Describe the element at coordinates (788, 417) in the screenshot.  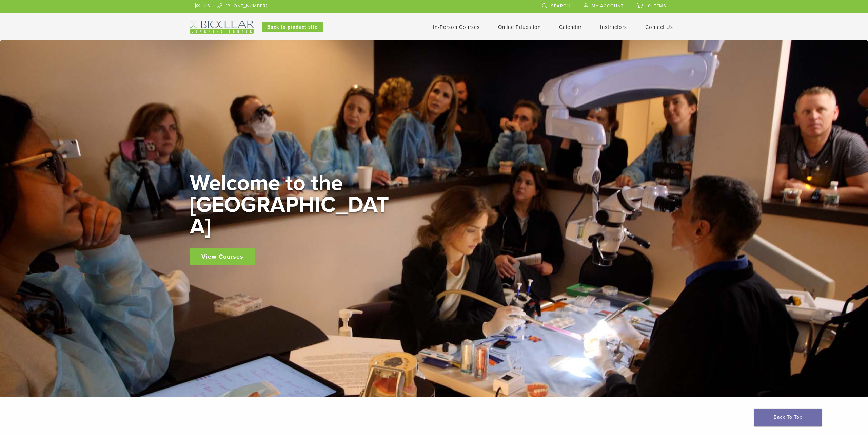
I see `a: Back To Top` at that location.